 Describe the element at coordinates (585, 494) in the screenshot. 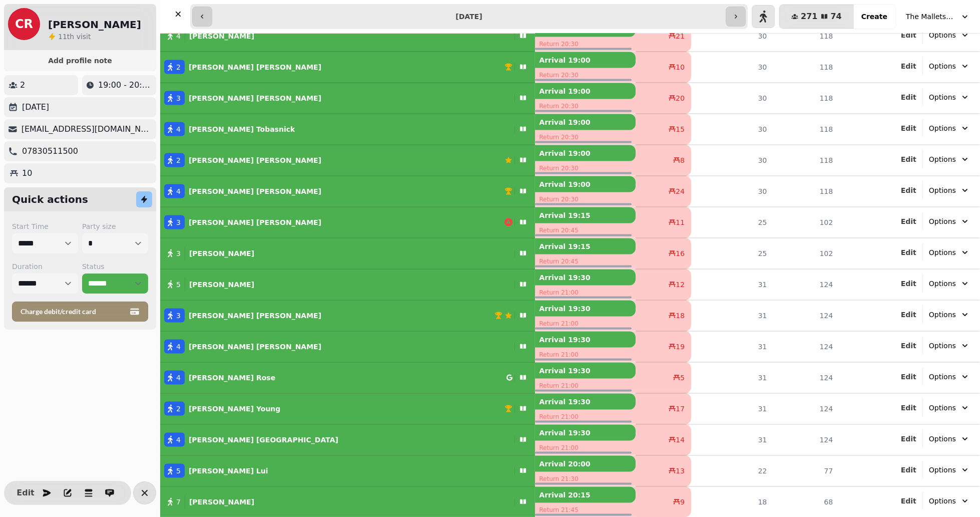

I see `p: Arrival 20:15` at that location.